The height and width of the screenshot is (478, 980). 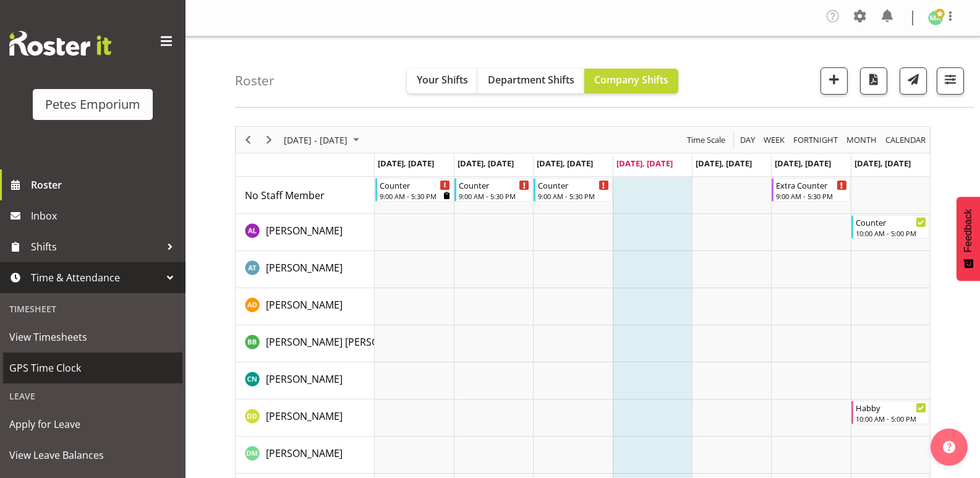 I want to click on button: Timeline Month, so click(x=862, y=139).